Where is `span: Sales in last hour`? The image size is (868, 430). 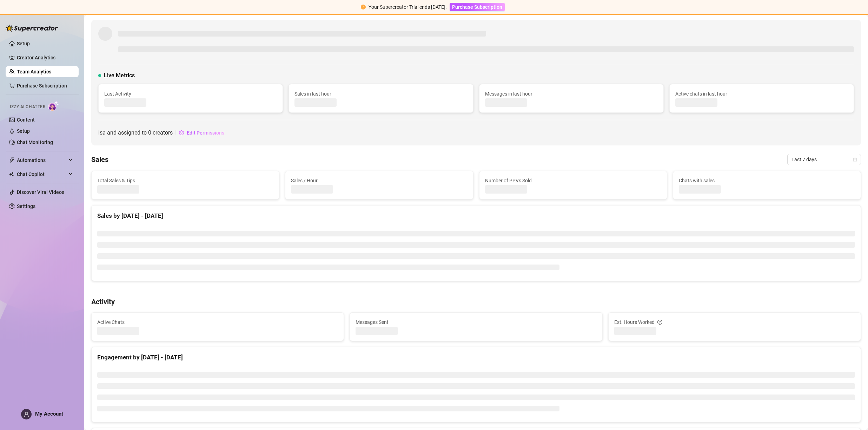
span: Sales in last hour is located at coordinates (381, 94).